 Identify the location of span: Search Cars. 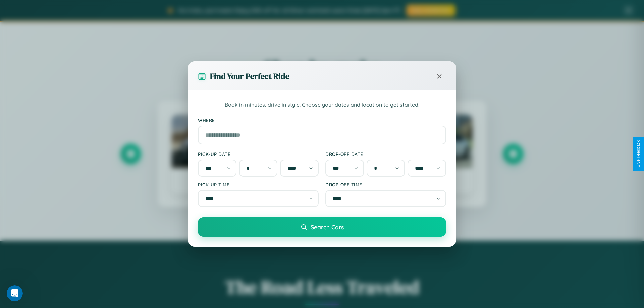
(327, 227).